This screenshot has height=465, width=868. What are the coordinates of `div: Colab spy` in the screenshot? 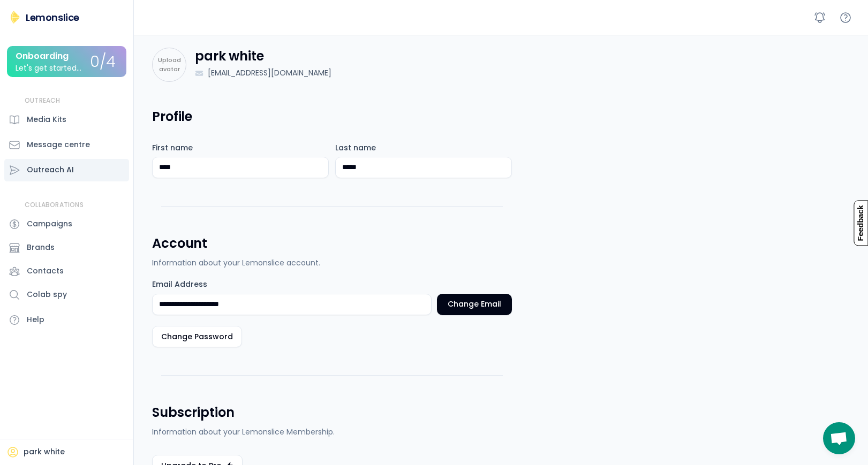 It's located at (47, 294).